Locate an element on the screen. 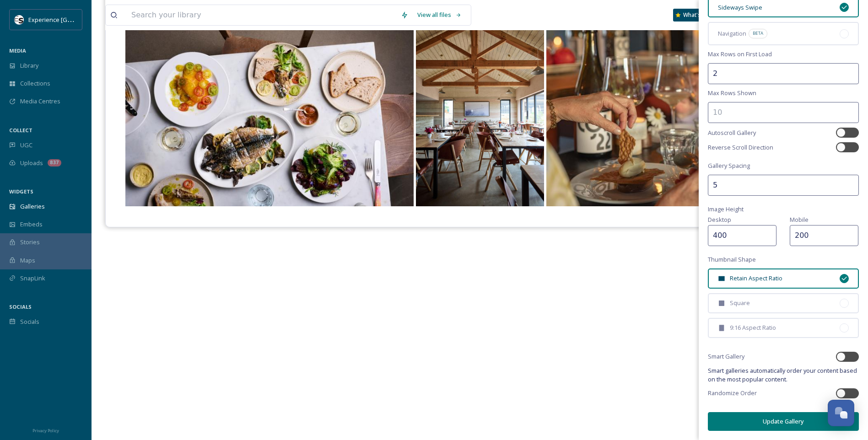 The image size is (868, 440). input: 10 is located at coordinates (783, 113).